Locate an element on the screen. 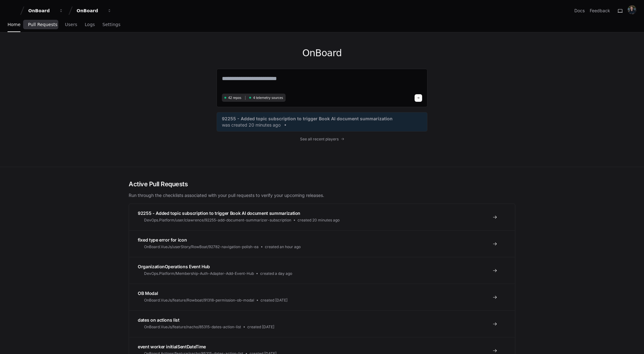 This screenshot has height=354, width=644. a: fixed type error for iconOnBoard.VueJs/userStory/RowBoat/92782-navigation-polish-eacreated an hou... is located at coordinates (322, 244).